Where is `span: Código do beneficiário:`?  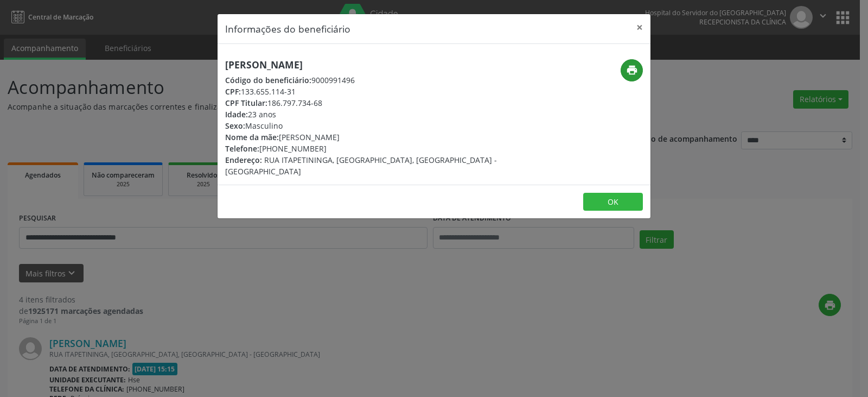 span: Código do beneficiário: is located at coordinates (268, 80).